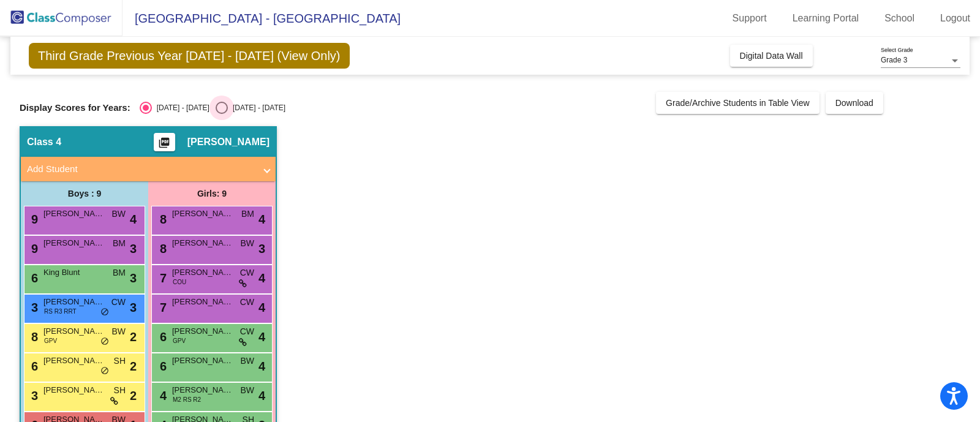 Image resolution: width=980 pixels, height=422 pixels. What do you see at coordinates (749, 18) in the screenshot?
I see `a: Support` at bounding box center [749, 18].